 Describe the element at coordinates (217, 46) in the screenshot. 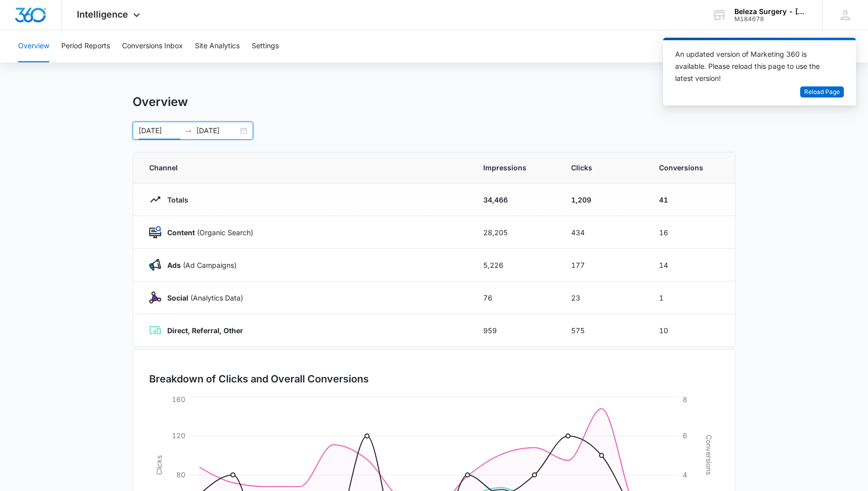

I see `button: Site Analytics` at that location.